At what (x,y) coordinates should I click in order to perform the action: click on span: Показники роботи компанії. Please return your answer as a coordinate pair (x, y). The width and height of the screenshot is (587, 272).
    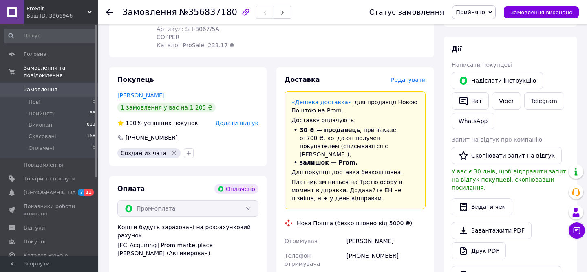
    Looking at the image, I should click on (49, 210).